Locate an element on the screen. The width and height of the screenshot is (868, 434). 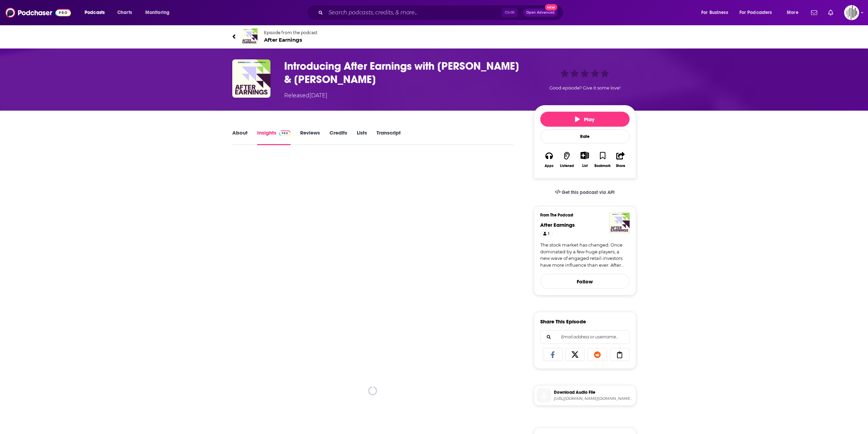
a: 1 is located at coordinates (546, 234).